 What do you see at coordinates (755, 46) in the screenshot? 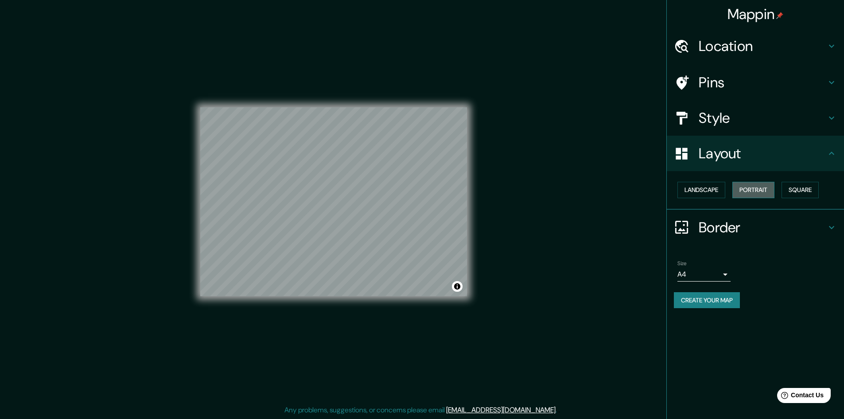
I see `div: Location` at bounding box center [755, 46].